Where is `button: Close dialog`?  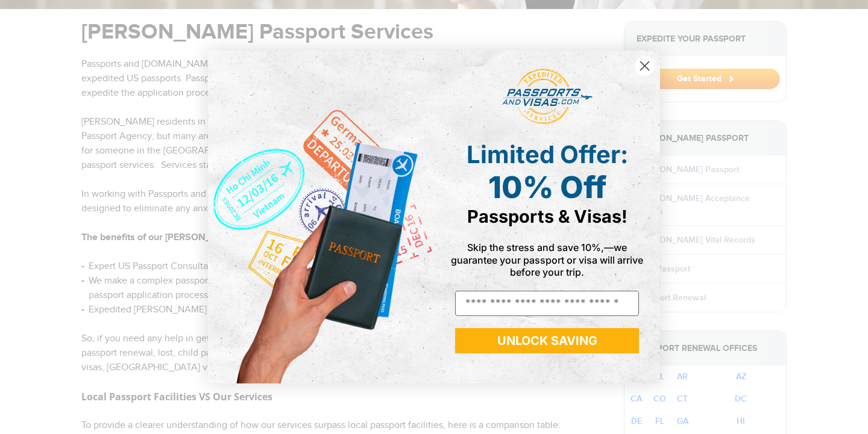 button: Close dialog is located at coordinates (645, 66).